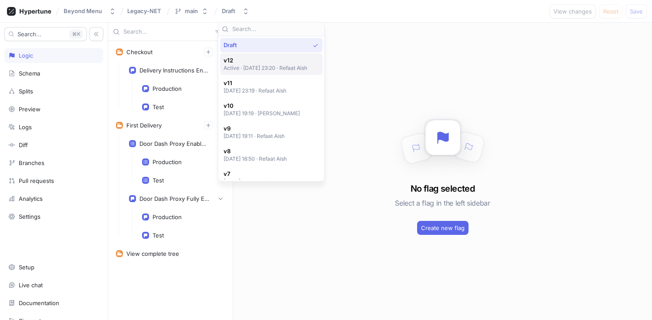  What do you see at coordinates (255, 83) in the screenshot?
I see `span: v11` at bounding box center [255, 83].